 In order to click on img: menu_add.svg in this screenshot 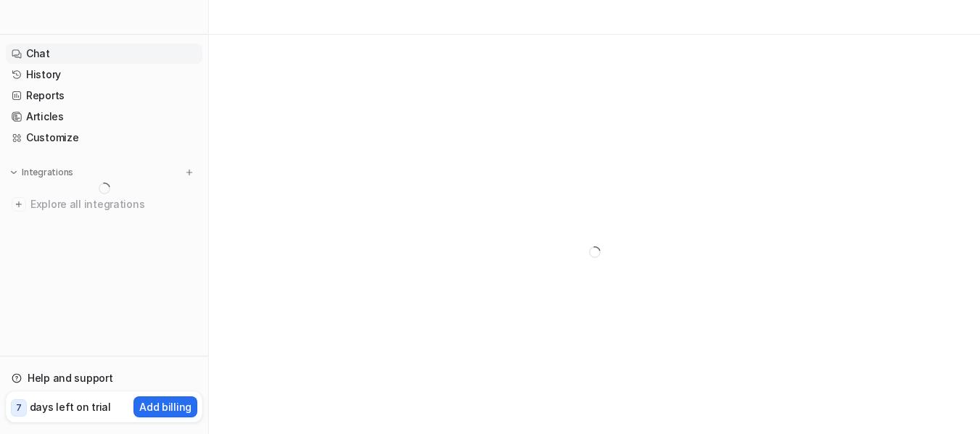, I will do `click(189, 173)`.